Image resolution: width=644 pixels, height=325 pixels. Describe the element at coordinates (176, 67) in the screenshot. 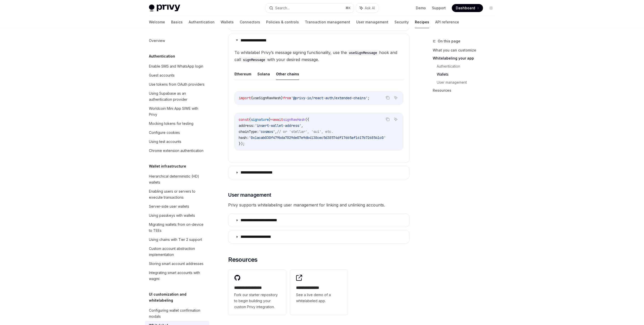

I see `div: Enable SMS and WhatsApp login` at that location.